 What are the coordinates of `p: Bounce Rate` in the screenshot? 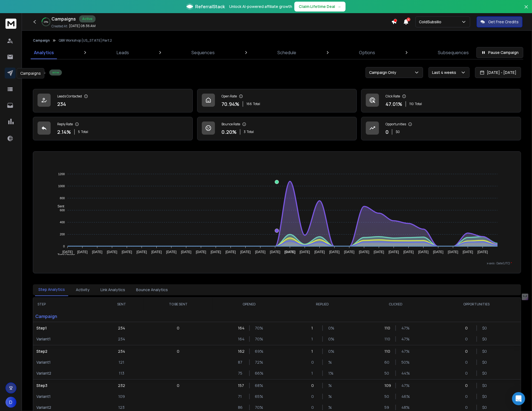 It's located at (231, 124).